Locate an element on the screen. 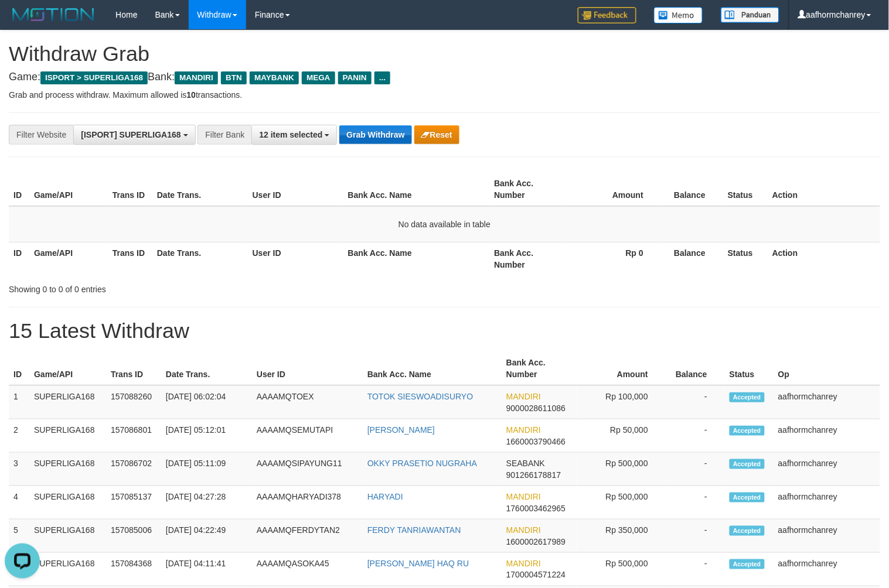 Image resolution: width=889 pixels, height=588 pixels. td: AAAAMQHARYADI378 is located at coordinates (307, 502).